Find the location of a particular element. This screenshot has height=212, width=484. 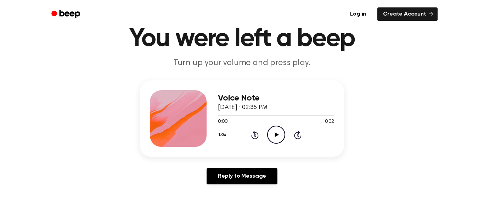

h1: You were left a beep is located at coordinates (242, 39).